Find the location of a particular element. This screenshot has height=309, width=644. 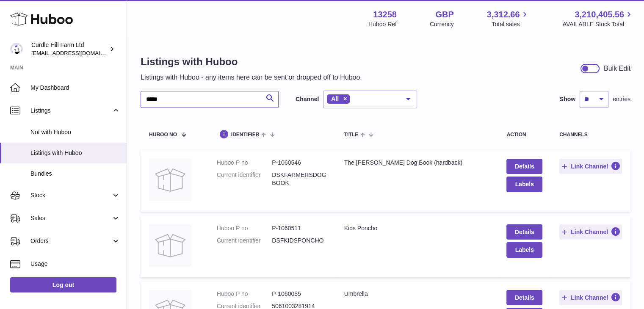

dd: P-1060546 is located at coordinates (300, 162).